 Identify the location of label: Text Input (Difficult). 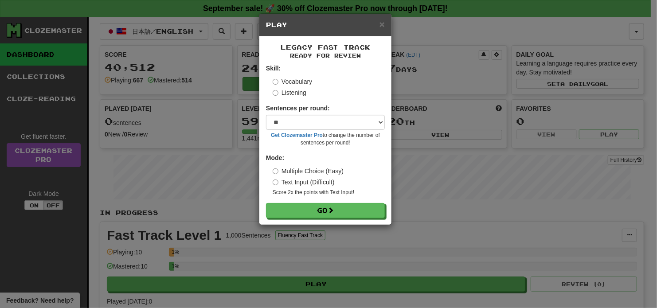
(304, 182).